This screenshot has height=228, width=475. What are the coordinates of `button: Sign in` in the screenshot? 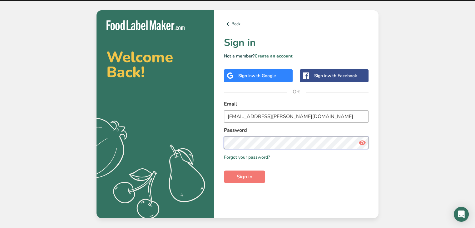 It's located at (244, 177).